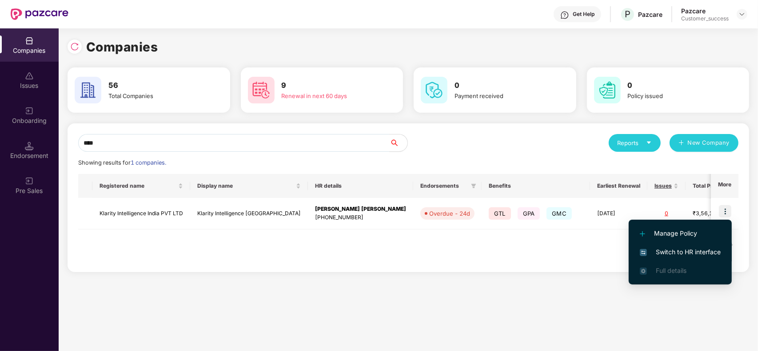 The width and height of the screenshot is (758, 351). What do you see at coordinates (725, 186) in the screenshot?
I see `th: More` at bounding box center [725, 186].